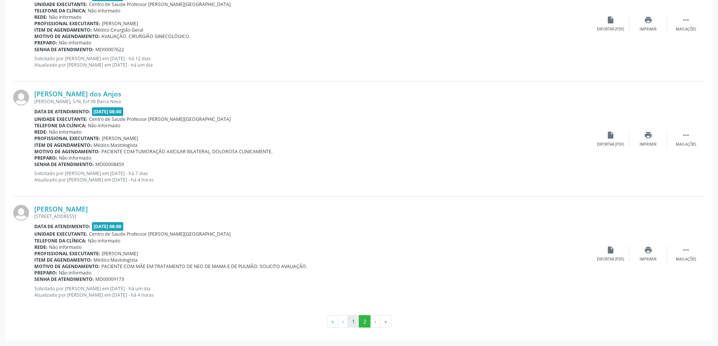 The width and height of the screenshot is (718, 346). What do you see at coordinates (118, 30) in the screenshot?
I see `span: Médico Cirurgião Geral` at bounding box center [118, 30].